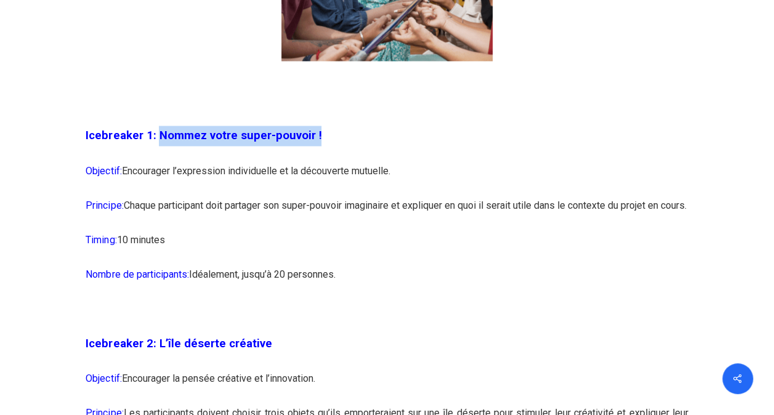  I want to click on p: Idéalement, jusqu’à 20 personnes., so click(387, 281).